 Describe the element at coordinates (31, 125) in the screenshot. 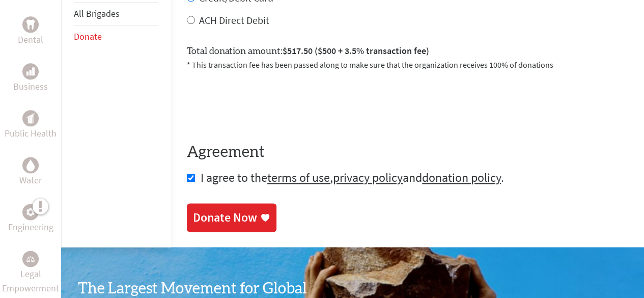

I see `a: Public HealthPublic Health` at that location.